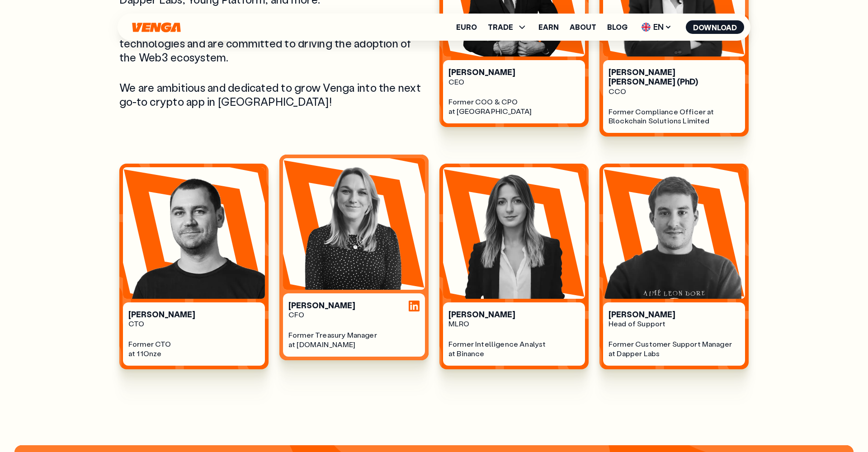 This screenshot has width=868, height=452. What do you see at coordinates (656, 27) in the screenshot?
I see `span: EN` at bounding box center [656, 27].